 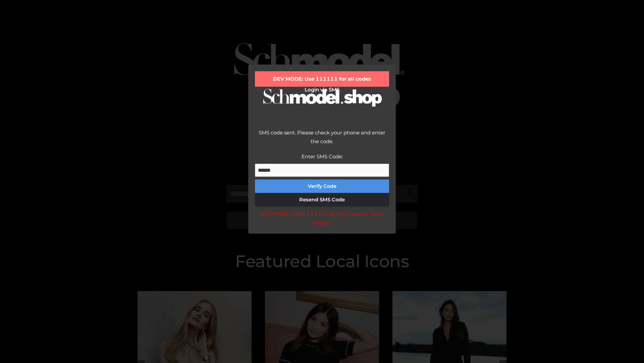 I want to click on label: Enter SMS Code:, so click(x=322, y=156).